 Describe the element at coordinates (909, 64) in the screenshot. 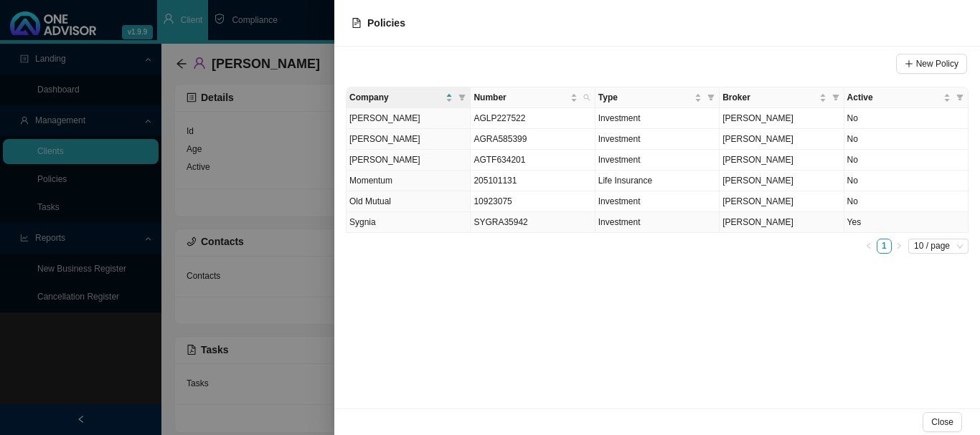

I see `span: plus` at that location.